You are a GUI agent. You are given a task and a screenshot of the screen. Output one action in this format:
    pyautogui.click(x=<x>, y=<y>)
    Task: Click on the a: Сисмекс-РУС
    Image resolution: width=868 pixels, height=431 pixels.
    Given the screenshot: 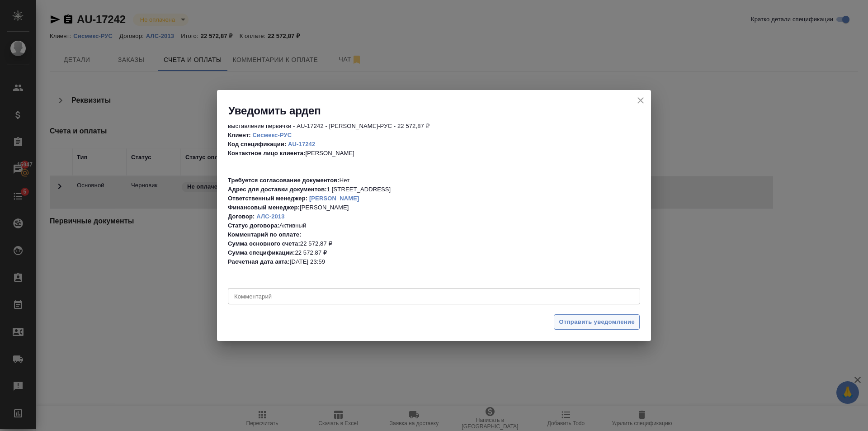 What is the action you would take?
    pyautogui.click(x=272, y=135)
    